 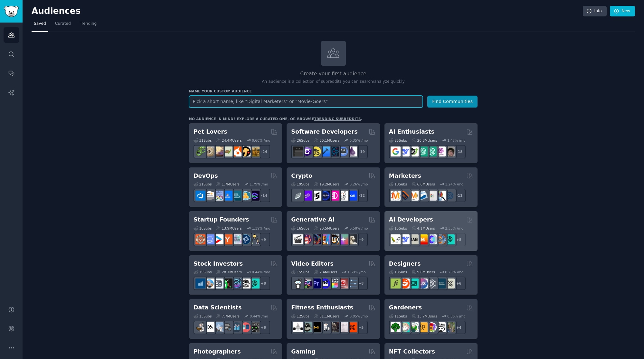 I want to click on img: Entrepreneurship, so click(x=245, y=239).